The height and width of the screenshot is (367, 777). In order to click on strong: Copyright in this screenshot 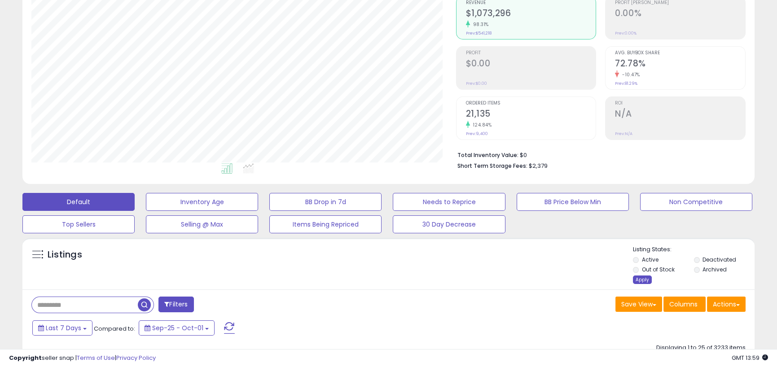, I will do `click(25, 358)`.